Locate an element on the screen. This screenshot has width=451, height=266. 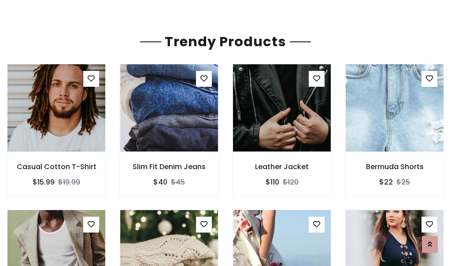
h6: $15.99 is located at coordinates (44, 182).